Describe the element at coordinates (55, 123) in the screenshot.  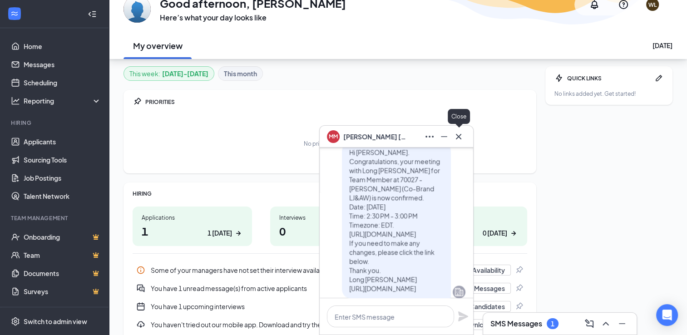
I see `div: Hiring` at that location.